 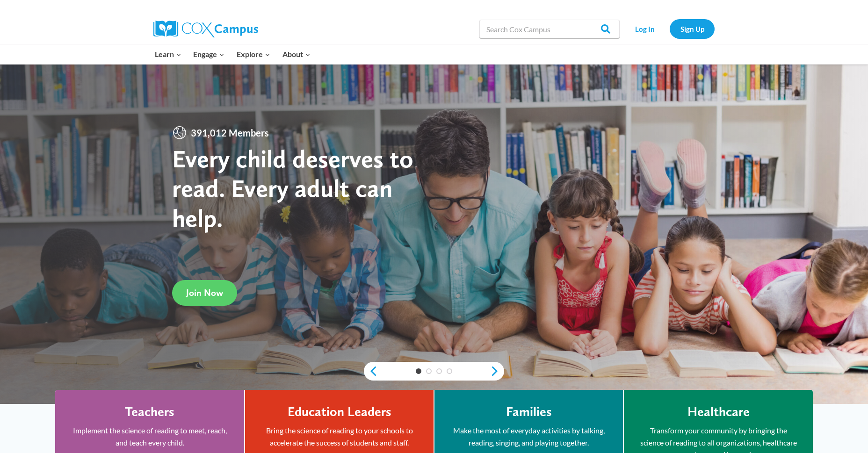 I want to click on span: Join Now, so click(x=205, y=293).